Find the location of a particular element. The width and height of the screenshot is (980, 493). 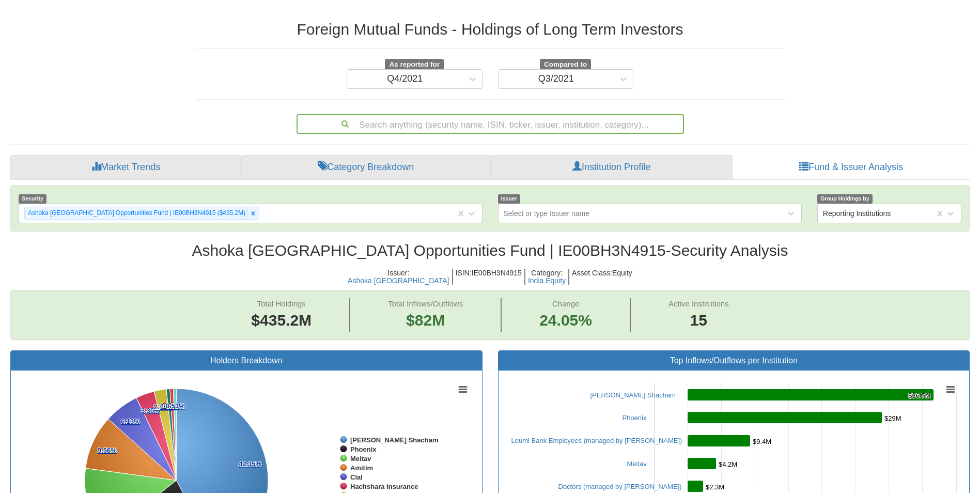

h2: Foreign Mutual Funds - Holdings of Long Term Investors is located at coordinates (490, 29).